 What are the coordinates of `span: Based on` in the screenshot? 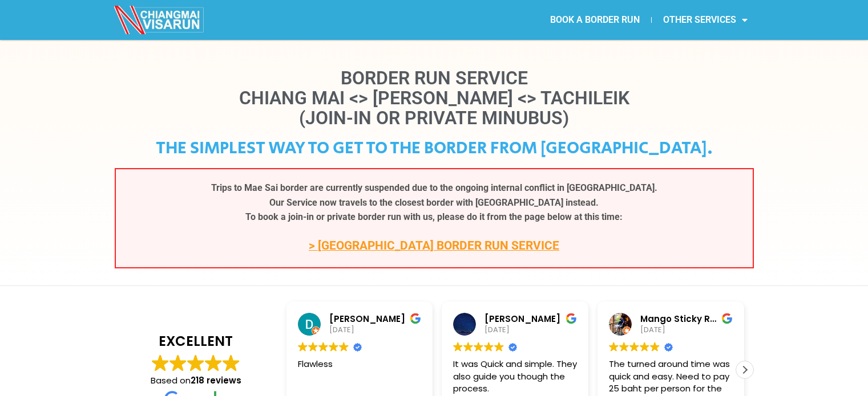 It's located at (196, 380).